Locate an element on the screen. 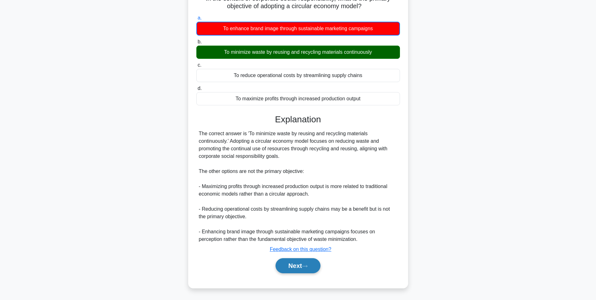 This screenshot has height=300, width=596. div: To minimize waste by reusing and recycling materials continuously is located at coordinates (298, 52).